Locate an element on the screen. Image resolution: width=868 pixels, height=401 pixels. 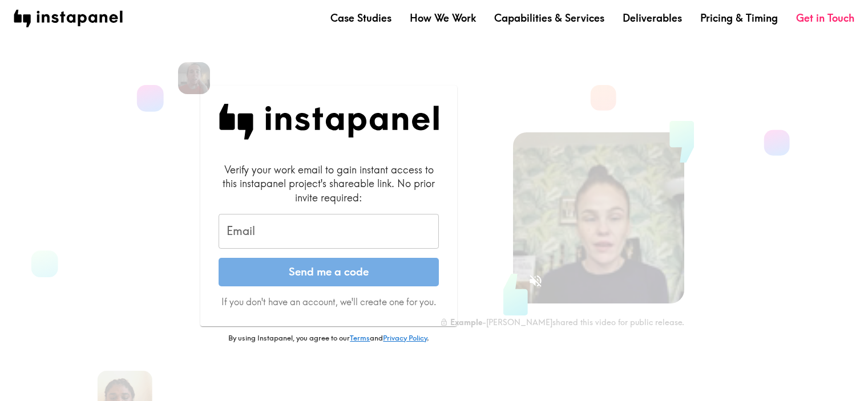
a: Pricing & Timing is located at coordinates (739, 18).